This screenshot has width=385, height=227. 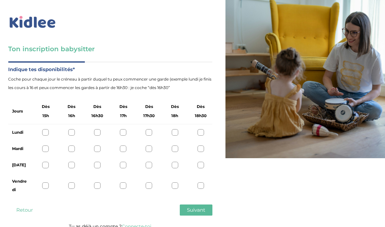 What do you see at coordinates (110, 49) in the screenshot?
I see `h3: Ton inscription babysitter` at bounding box center [110, 49].